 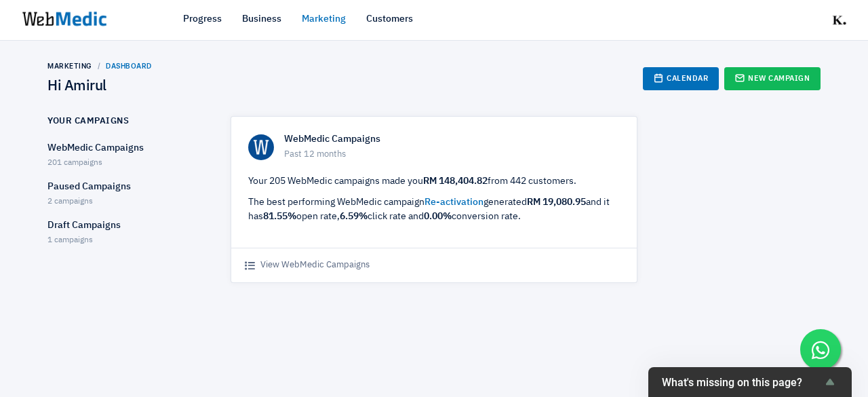 What do you see at coordinates (127, 148) in the screenshot?
I see `p: WebMedic Campaigns` at bounding box center [127, 148].